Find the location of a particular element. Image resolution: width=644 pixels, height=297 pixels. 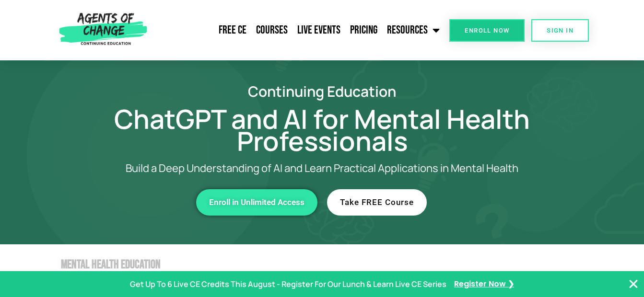

button: Close Banner is located at coordinates (633, 284).